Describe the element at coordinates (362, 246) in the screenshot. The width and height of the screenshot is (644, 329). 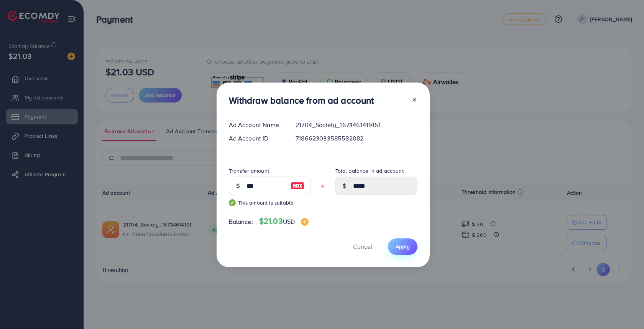
I see `span: Cancel` at that location.